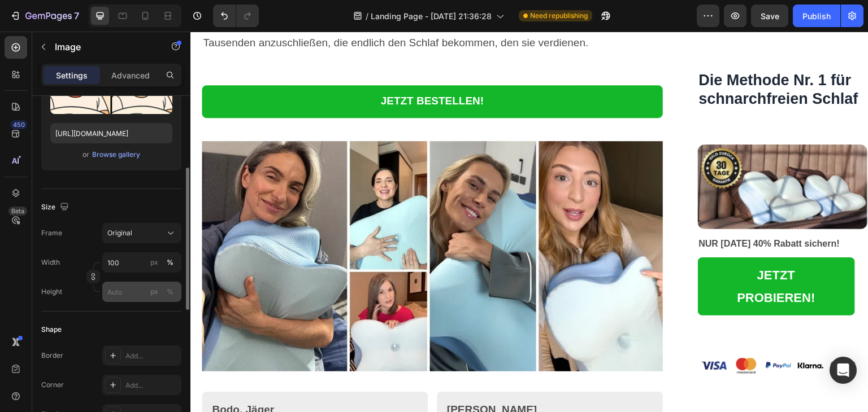 This screenshot has width=868, height=412. I want to click on span: Original, so click(120, 233).